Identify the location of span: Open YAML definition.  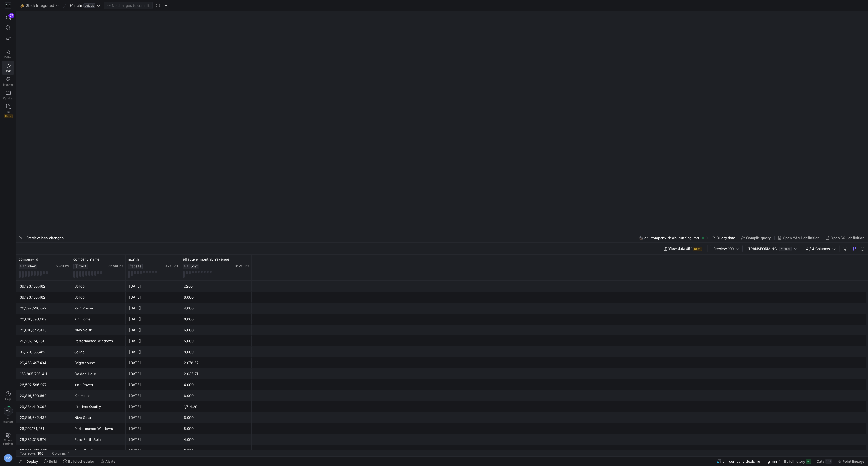
(801, 238).